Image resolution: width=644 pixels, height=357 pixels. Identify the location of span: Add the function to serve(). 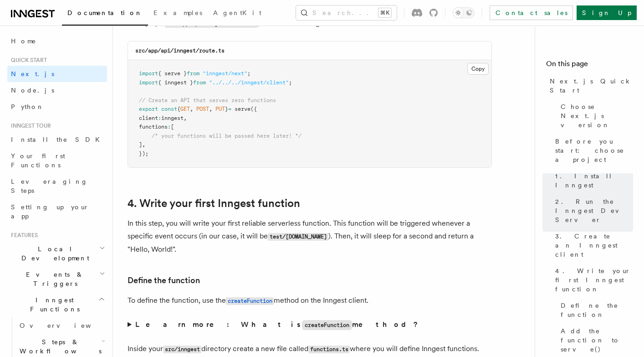
(597, 340).